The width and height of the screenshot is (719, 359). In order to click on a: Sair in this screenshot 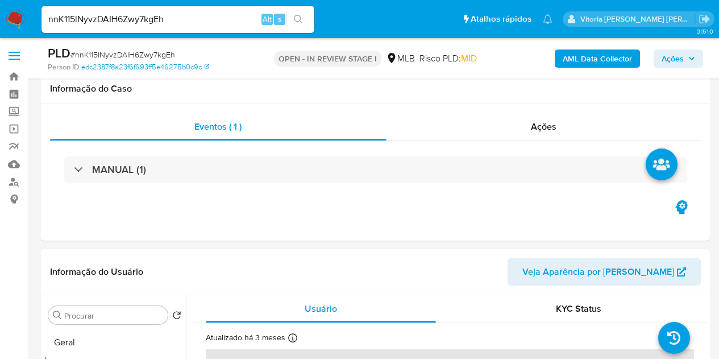, I will do `click(704, 19)`.